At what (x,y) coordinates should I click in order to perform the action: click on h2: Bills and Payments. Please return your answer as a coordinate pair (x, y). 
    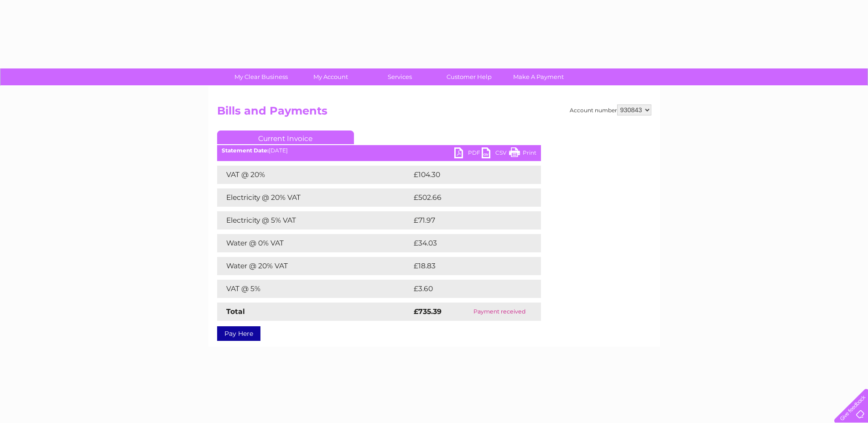
    Looking at the image, I should click on (434, 113).